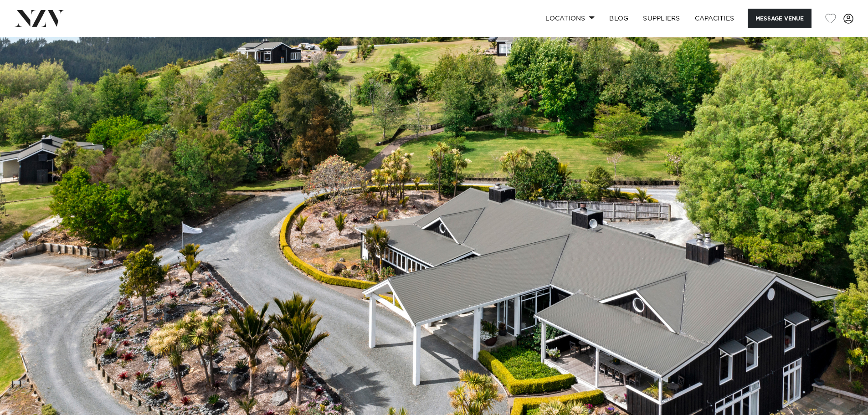 This screenshot has width=868, height=415. What do you see at coordinates (780, 19) in the screenshot?
I see `button: Message Venue` at bounding box center [780, 19].